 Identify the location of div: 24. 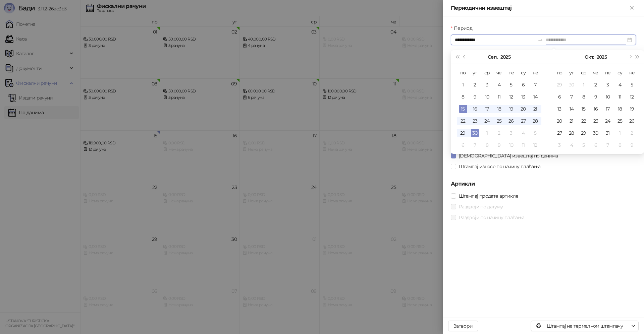
(608, 121).